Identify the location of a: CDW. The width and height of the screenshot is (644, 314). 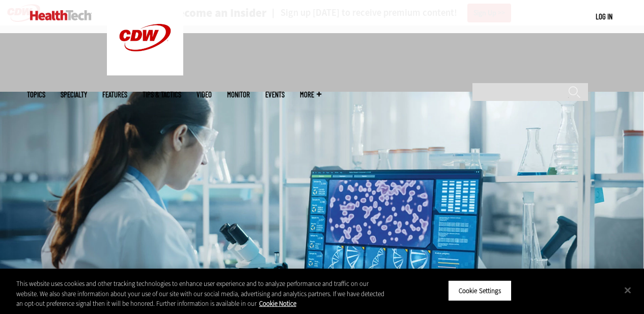
(145, 73).